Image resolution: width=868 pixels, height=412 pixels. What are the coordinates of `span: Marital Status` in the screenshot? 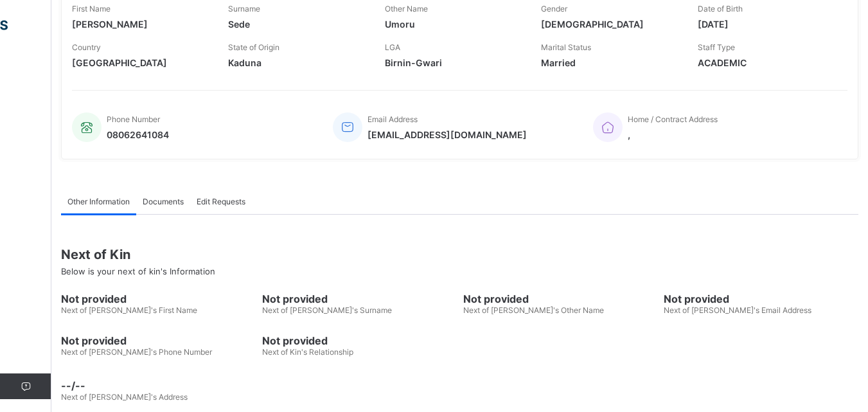 It's located at (566, 47).